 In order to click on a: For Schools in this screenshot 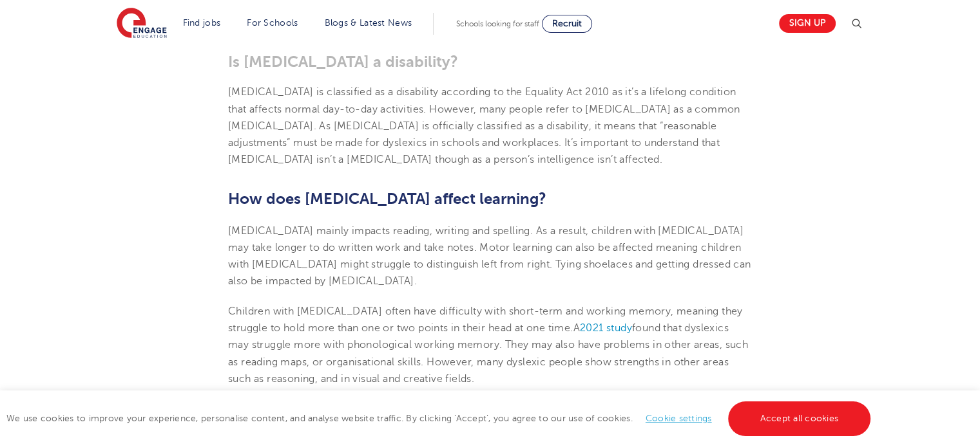, I will do `click(272, 22)`.